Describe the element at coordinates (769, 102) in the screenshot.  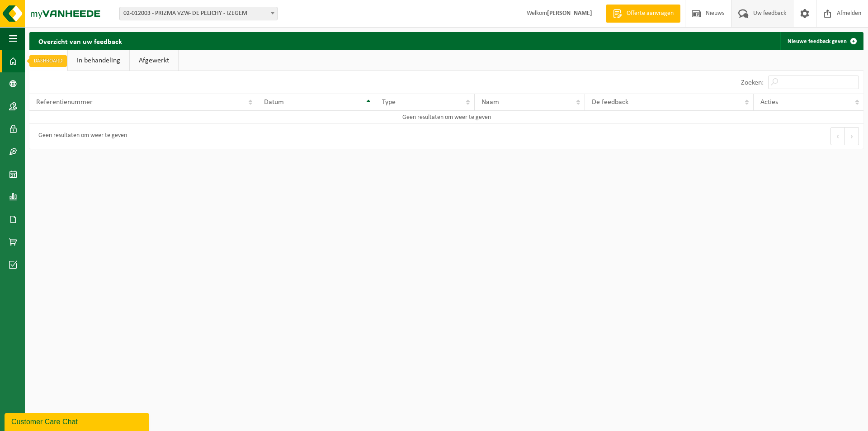
I see `span: Acties` at that location.